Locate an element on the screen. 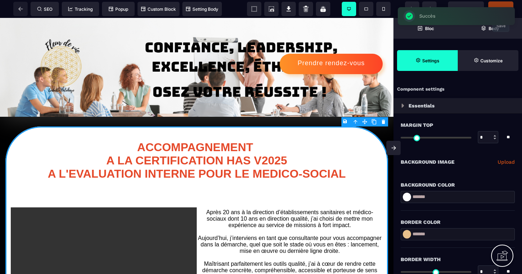  span: Tracking is located at coordinates (80, 9).